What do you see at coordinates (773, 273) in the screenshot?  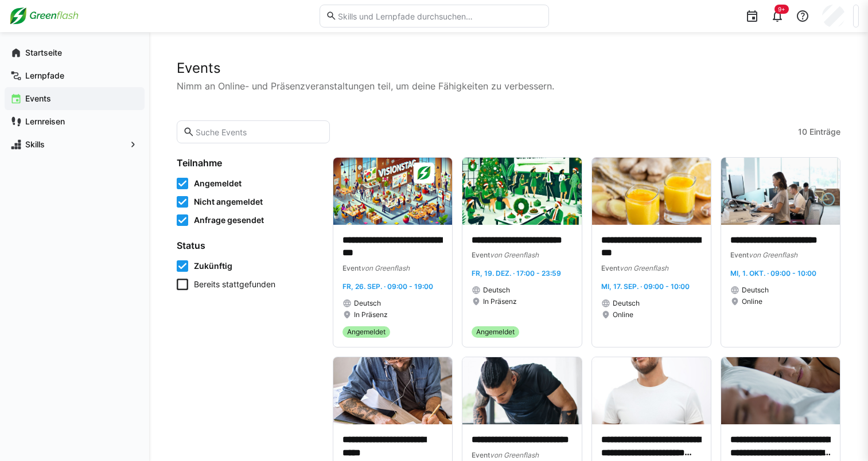 I see `span: Mi, 1. Okt. · 09:00 - 10:00` at bounding box center [773, 273].